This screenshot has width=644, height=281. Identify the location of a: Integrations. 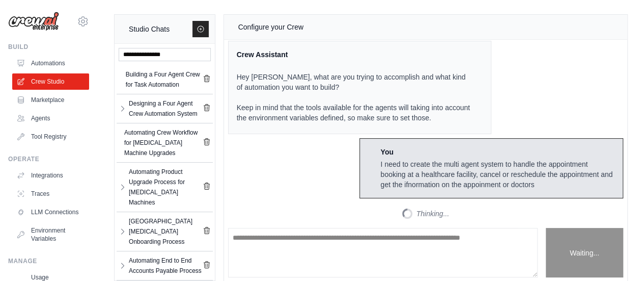
(50, 175).